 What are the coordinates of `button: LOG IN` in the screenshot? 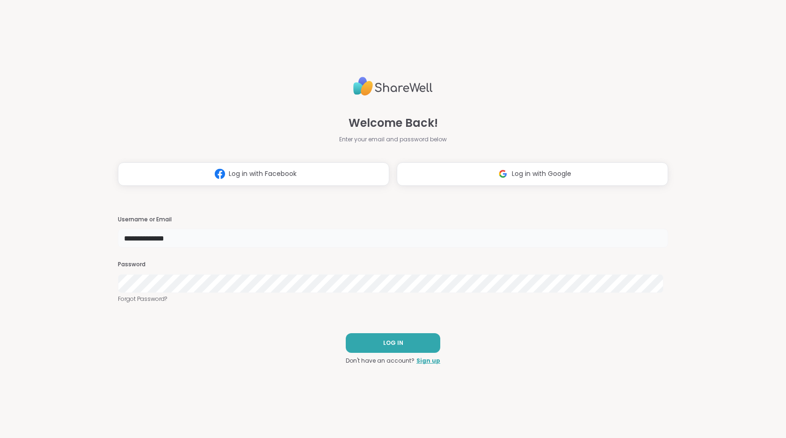 It's located at (393, 343).